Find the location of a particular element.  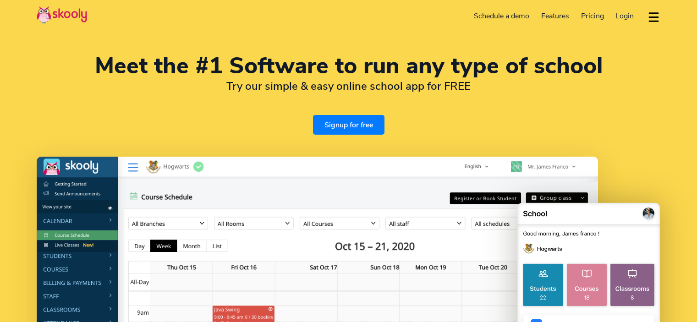

a: Signup for free is located at coordinates (349, 125).